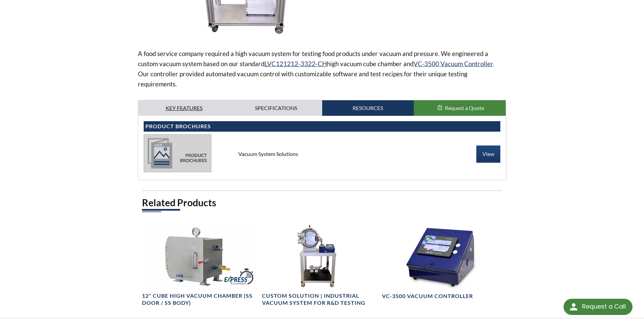 This screenshot has width=644, height=319. What do you see at coordinates (322, 69) in the screenshot?
I see `p: A food service company required a high vacuum system for testing food products under vacuum and p...` at bounding box center [322, 69].